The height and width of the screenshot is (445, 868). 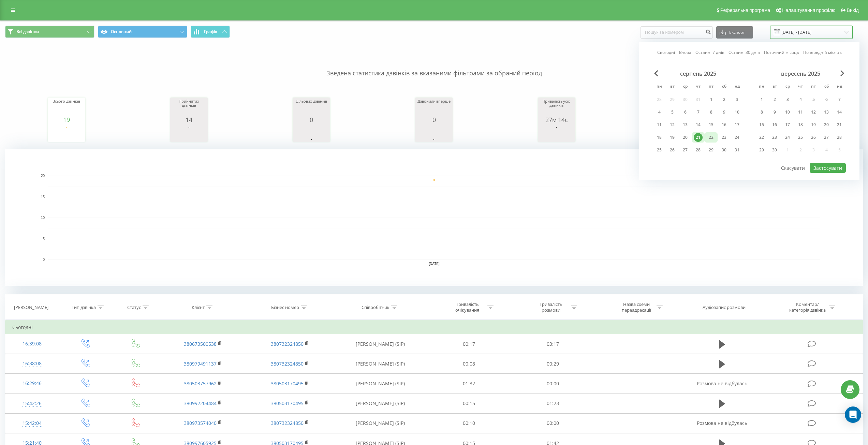 What do you see at coordinates (737, 150) in the screenshot?
I see `div: нд 31 серп 2025 р.` at bounding box center [737, 150].